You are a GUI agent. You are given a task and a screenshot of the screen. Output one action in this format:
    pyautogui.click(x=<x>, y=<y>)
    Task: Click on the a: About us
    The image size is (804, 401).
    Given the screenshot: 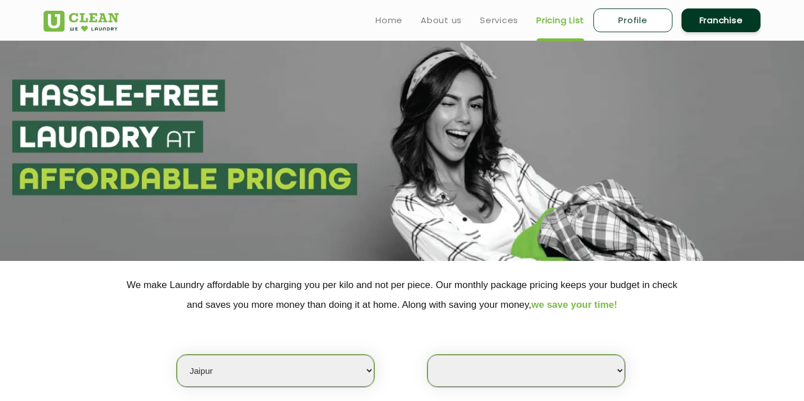 What is the action you would take?
    pyautogui.click(x=441, y=20)
    